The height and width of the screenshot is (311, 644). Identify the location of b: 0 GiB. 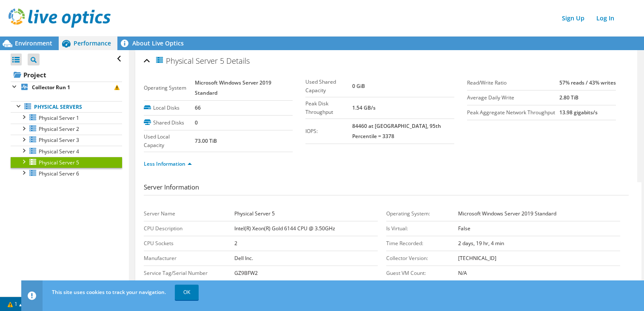
(359, 86).